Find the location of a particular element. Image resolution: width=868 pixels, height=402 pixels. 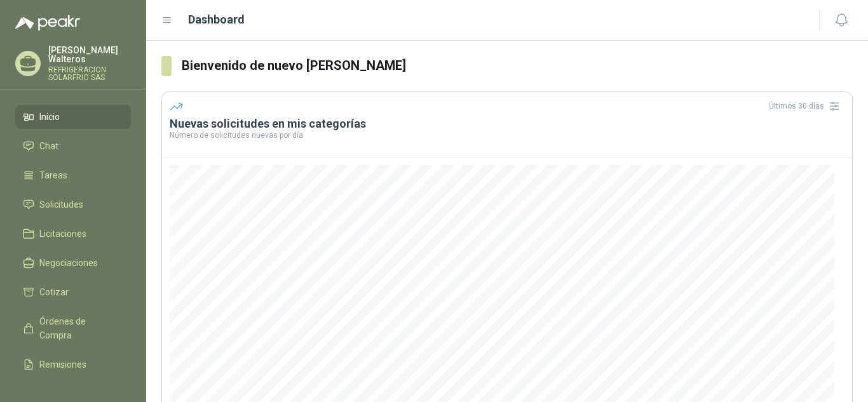

span: Inicio is located at coordinates (50, 117).